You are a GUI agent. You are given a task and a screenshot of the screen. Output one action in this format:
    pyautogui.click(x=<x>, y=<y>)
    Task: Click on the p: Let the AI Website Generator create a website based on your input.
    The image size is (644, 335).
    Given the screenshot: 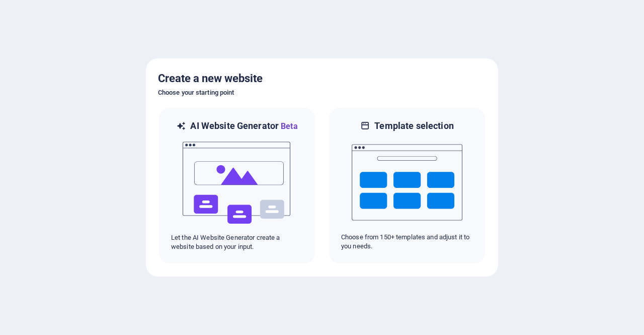 What is the action you would take?
    pyautogui.click(x=237, y=242)
    